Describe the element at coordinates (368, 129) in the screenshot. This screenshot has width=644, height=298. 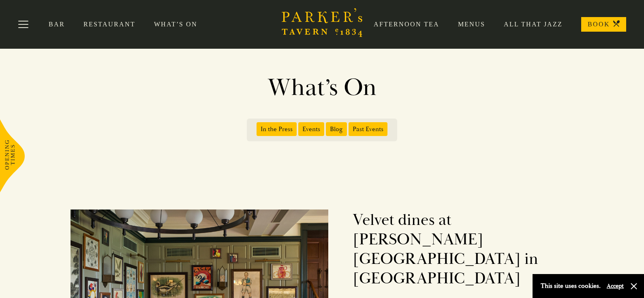
I see `span: Past Events` at that location.